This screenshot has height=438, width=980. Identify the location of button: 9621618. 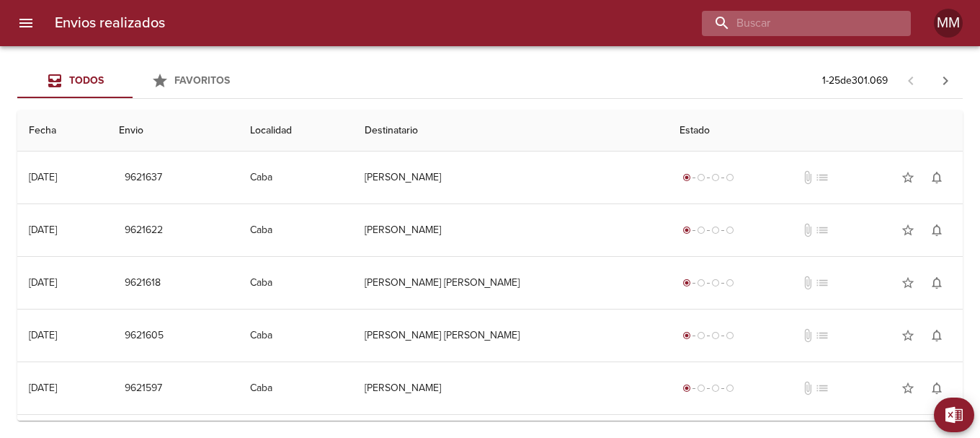
(143, 282).